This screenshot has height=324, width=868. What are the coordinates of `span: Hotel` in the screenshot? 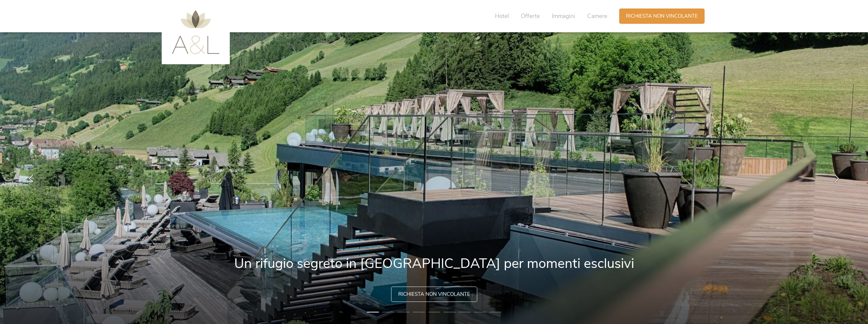 It's located at (502, 16).